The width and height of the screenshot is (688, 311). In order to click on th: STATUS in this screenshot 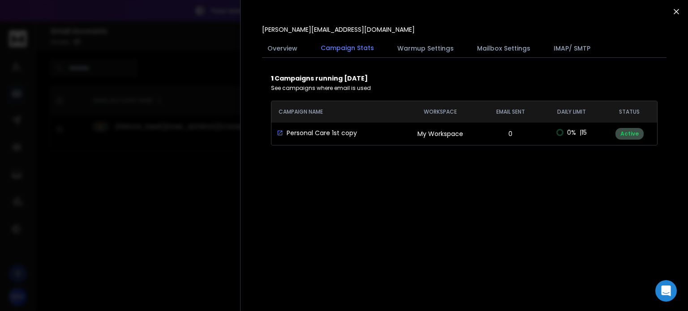, I will do `click(629, 112)`.